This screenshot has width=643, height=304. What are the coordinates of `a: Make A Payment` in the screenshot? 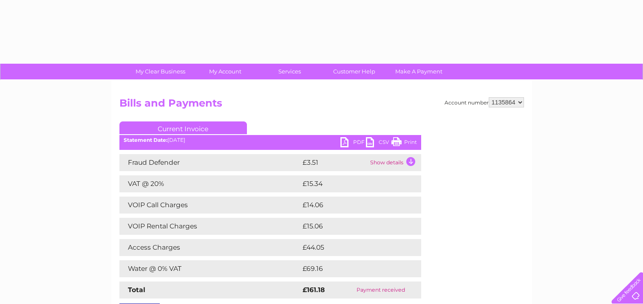 It's located at (419, 71).